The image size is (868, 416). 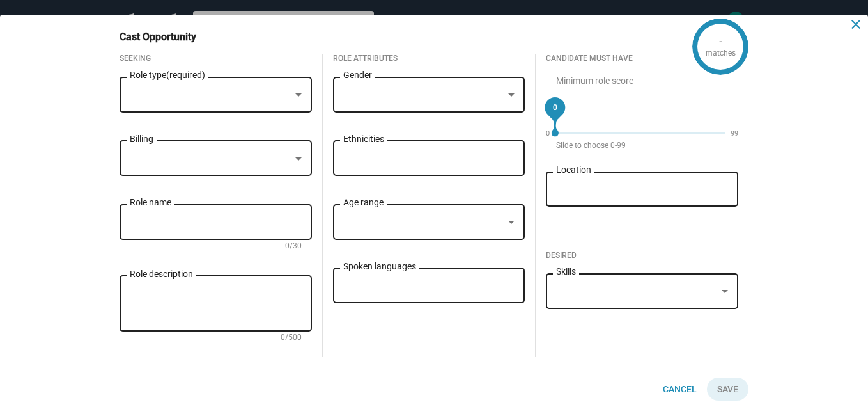 I want to click on div: Desired, so click(x=641, y=255).